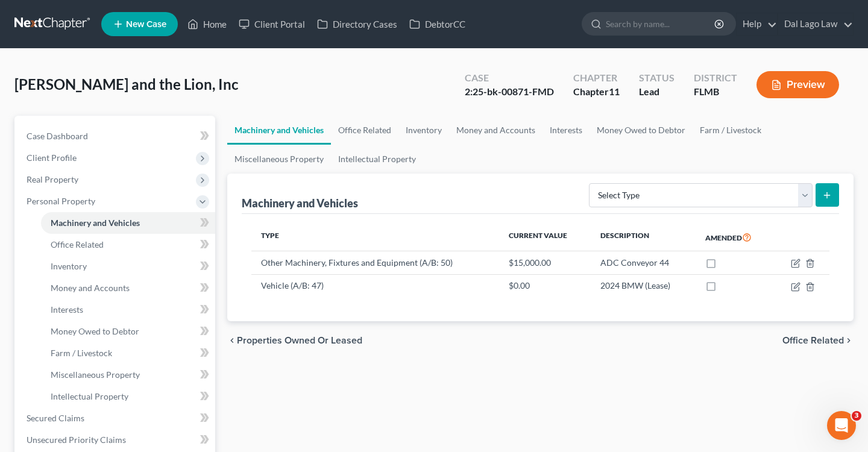  What do you see at coordinates (757, 24) in the screenshot?
I see `a: Help` at bounding box center [757, 24].